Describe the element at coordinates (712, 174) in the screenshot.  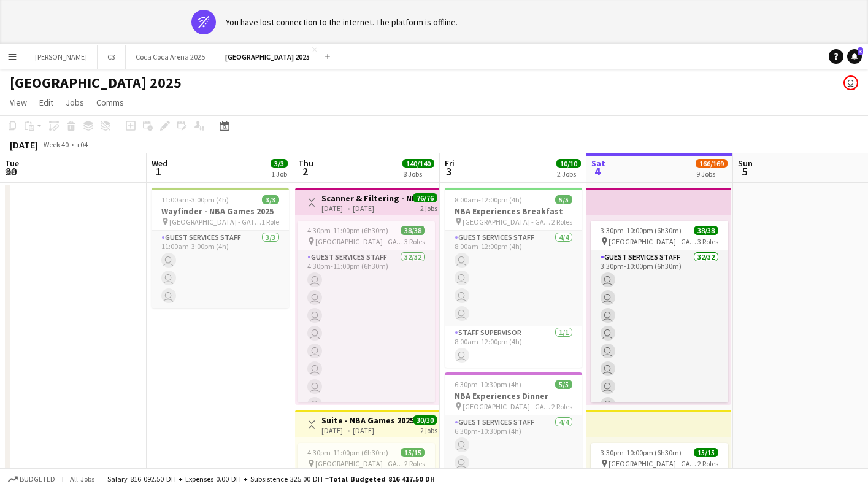
I see `div: 9 Jobs` at that location.